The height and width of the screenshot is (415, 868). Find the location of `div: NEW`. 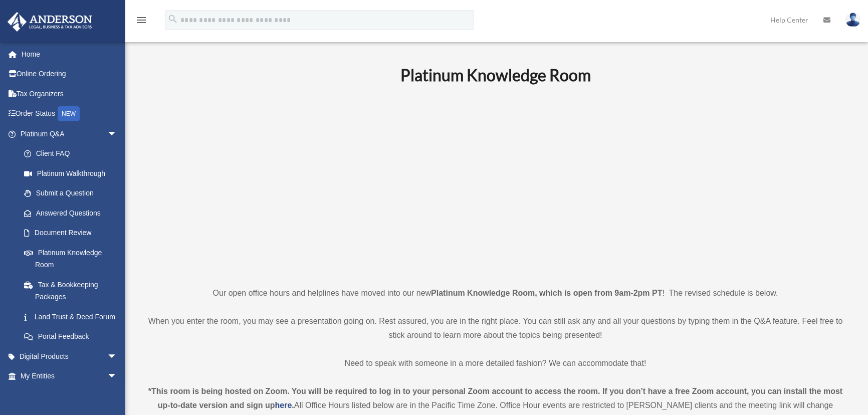

div: NEW is located at coordinates (68, 114).